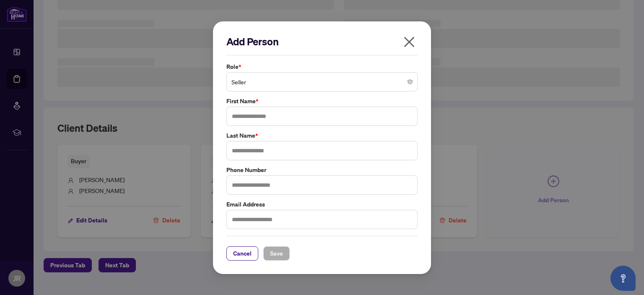  What do you see at coordinates (322, 169) in the screenshot?
I see `label: Phone Number` at bounding box center [322, 169].